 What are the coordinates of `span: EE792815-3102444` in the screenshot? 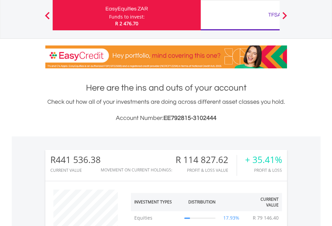 It's located at (190, 118).